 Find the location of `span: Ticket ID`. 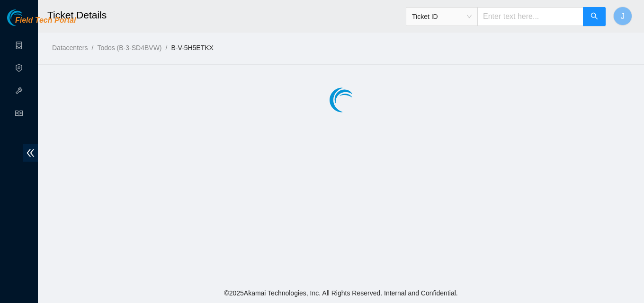

span: Ticket ID is located at coordinates (442, 17).